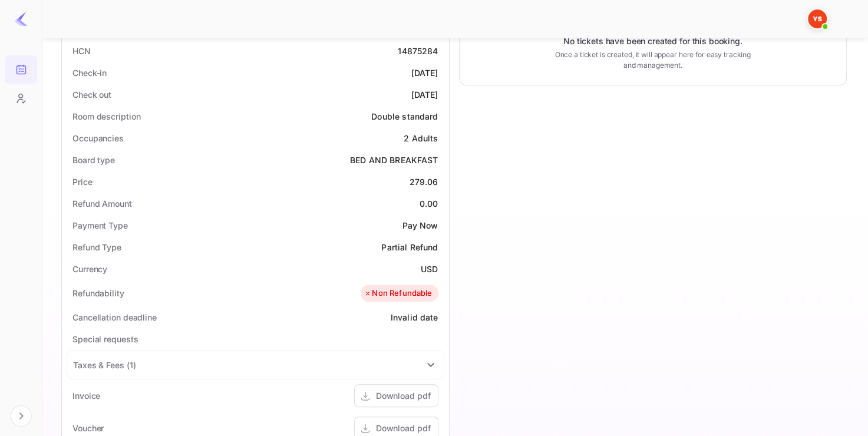 This screenshot has height=436, width=868. Describe the element at coordinates (20, 69) in the screenshot. I see `a: Bookings` at that location.